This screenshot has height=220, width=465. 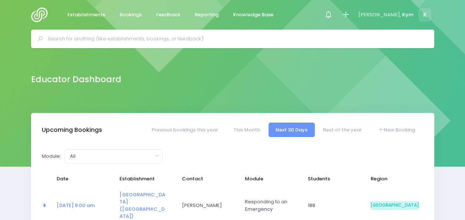 What do you see at coordinates (41, 15) in the screenshot?
I see `img: Logo` at bounding box center [41, 15].